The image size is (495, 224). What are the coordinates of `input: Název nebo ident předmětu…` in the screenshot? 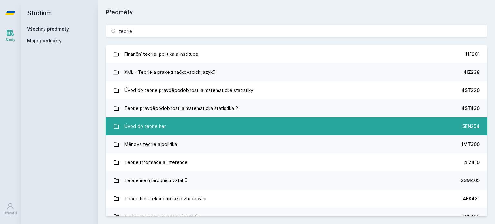 It's located at (296, 31).